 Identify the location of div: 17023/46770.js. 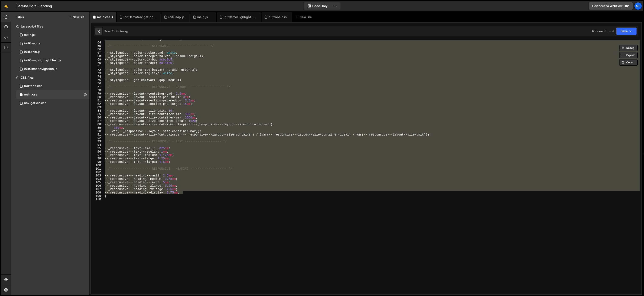
(53, 52).